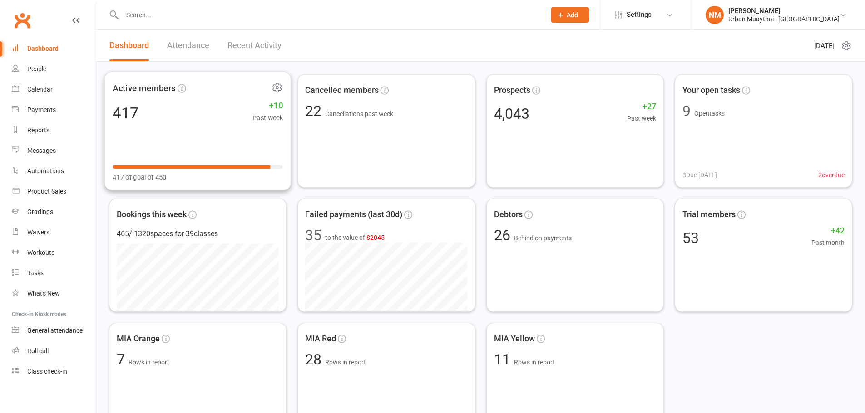 The height and width of the screenshot is (413, 865). What do you see at coordinates (504, 360) in the screenshot?
I see `span: 11` at bounding box center [504, 360].